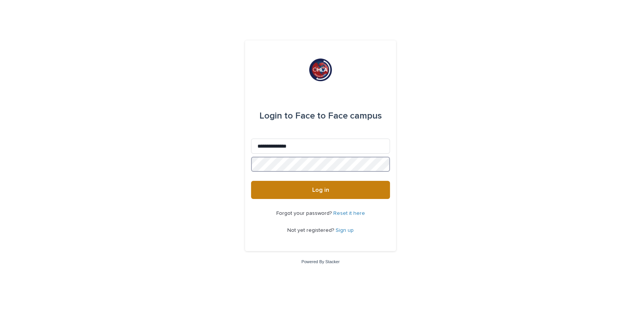  Describe the element at coordinates (320, 70) in the screenshot. I see `img: aipyDjXYRKSA0uVTCYJi` at that location.